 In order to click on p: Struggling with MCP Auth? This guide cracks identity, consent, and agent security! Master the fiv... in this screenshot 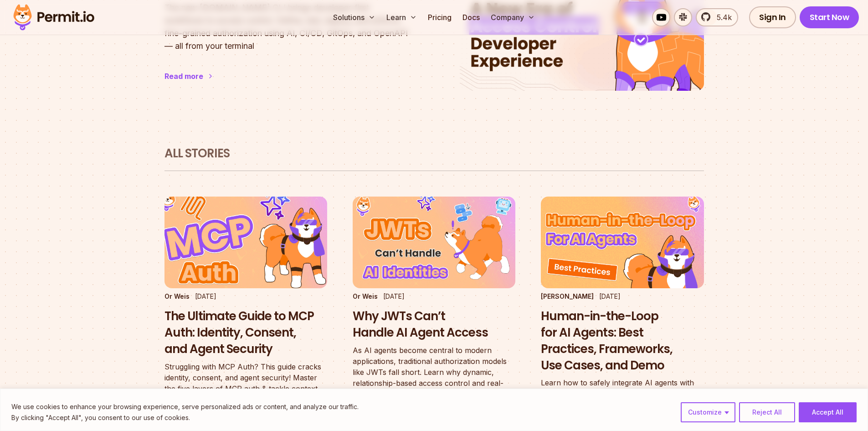, I will do `click(246, 383)`.